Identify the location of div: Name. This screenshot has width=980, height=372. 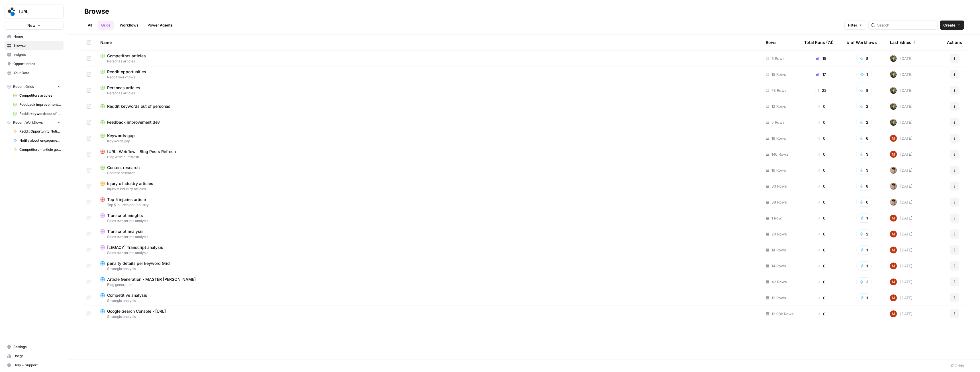
(428, 42).